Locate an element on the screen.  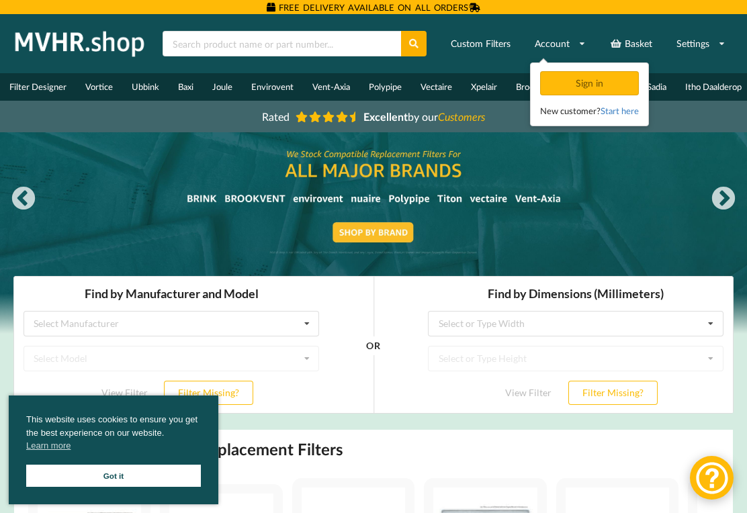
button: Previous is located at coordinates (24, 200).